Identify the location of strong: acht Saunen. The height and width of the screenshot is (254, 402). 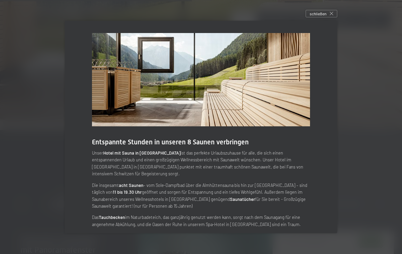
(131, 185).